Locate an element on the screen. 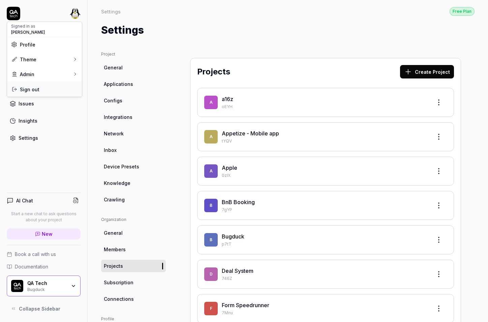  div: Admin is located at coordinates (23, 74).